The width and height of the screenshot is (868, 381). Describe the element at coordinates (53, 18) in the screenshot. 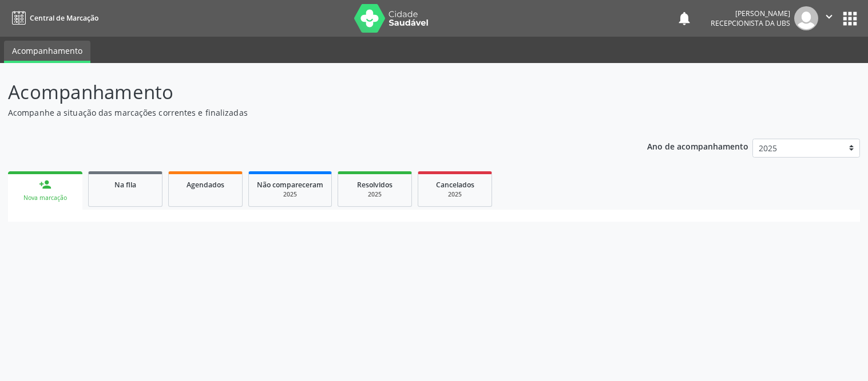

I see `a: Central de Marcação` at that location.